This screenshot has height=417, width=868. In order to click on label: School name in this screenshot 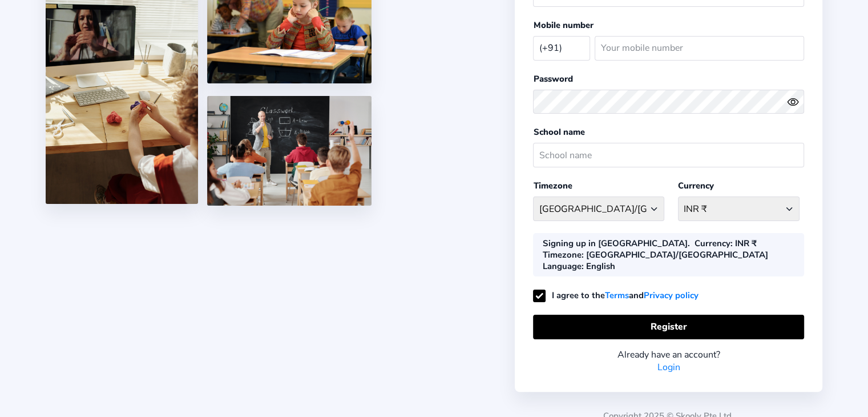, I will do `click(559, 132)`.